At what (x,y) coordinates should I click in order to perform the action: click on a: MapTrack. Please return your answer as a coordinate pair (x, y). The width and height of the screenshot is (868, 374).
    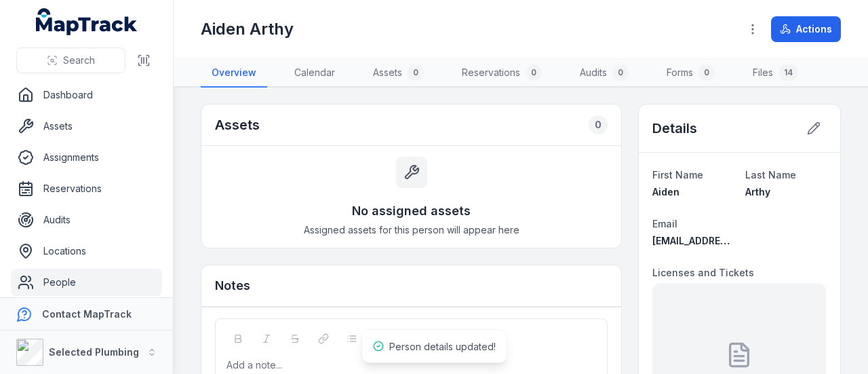
    Looking at the image, I should click on (86, 22).